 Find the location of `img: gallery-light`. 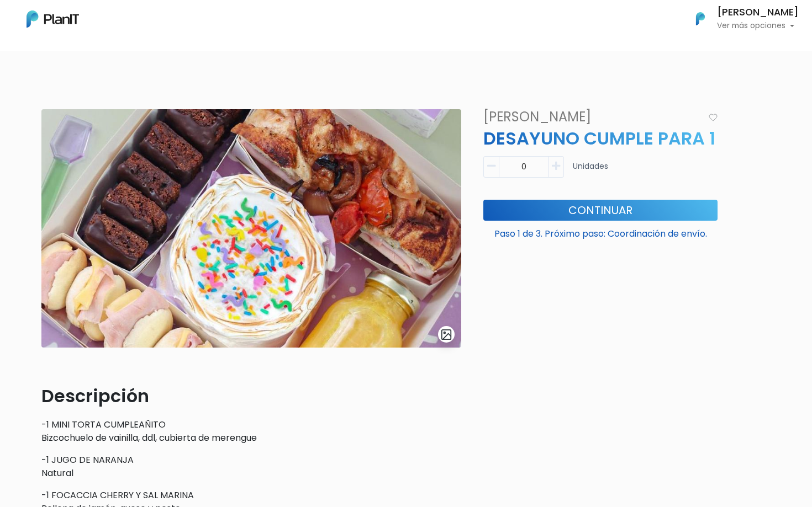

img: gallery-light is located at coordinates (446, 335).